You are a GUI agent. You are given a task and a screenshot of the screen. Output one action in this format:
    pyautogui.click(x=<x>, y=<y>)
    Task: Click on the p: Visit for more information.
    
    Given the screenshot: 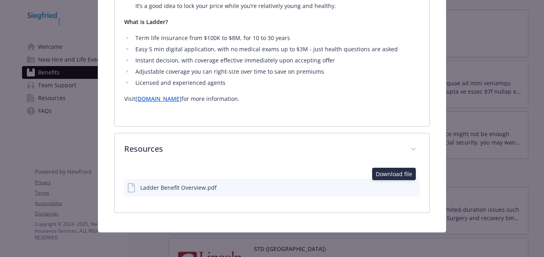 What is the action you would take?
    pyautogui.click(x=271, y=99)
    